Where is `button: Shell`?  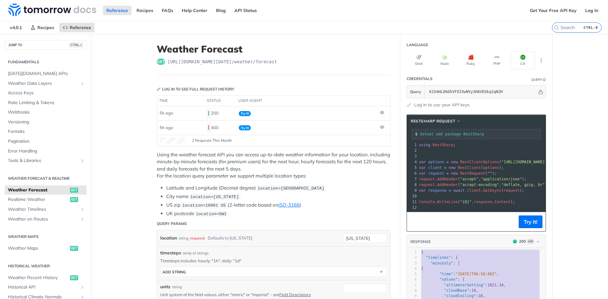 button: Shell is located at coordinates (419, 60).